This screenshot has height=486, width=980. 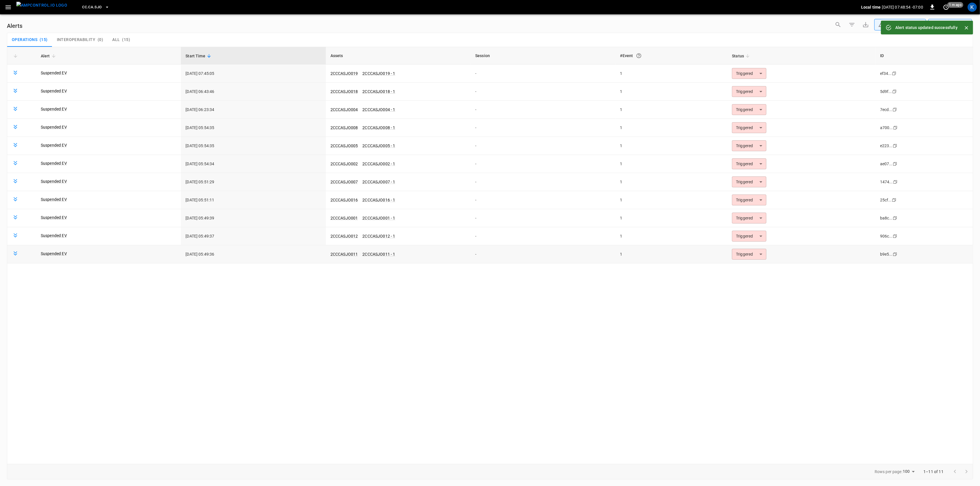 What do you see at coordinates (889, 472) in the screenshot?
I see `p: Rows per page:` at bounding box center [889, 472].